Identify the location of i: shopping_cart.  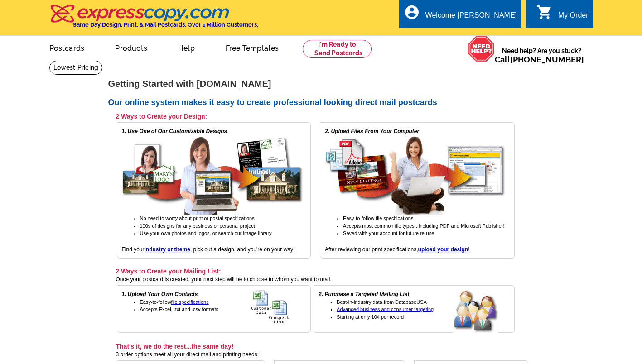
(545, 12).